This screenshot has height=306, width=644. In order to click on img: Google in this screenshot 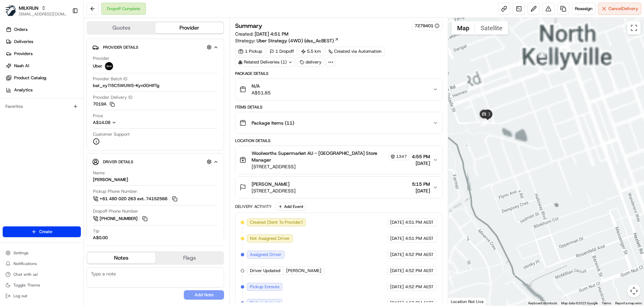, I will do `click(461, 302)`.